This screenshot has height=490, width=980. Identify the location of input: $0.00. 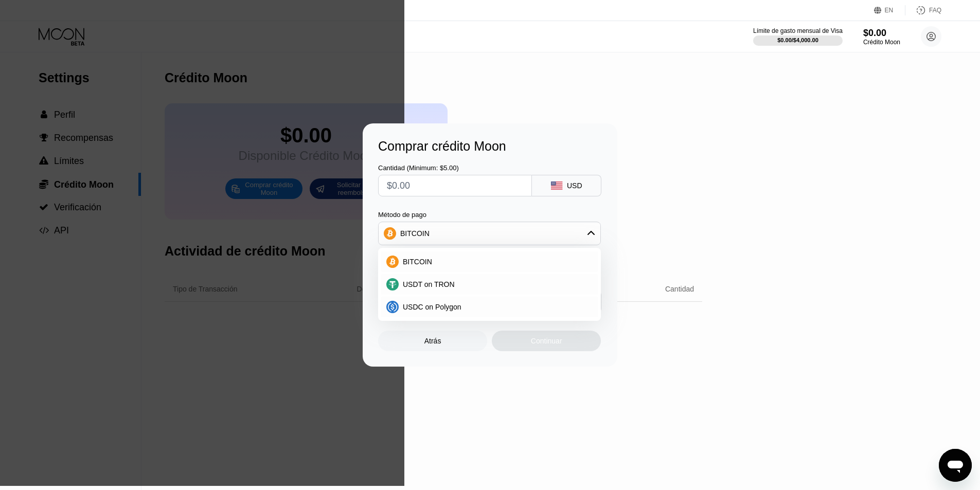
(455, 186).